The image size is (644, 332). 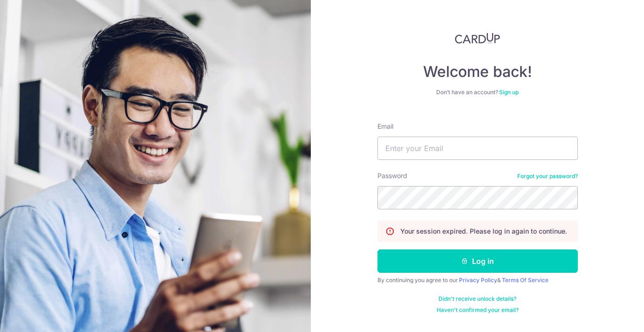 I want to click on label: Password, so click(x=392, y=176).